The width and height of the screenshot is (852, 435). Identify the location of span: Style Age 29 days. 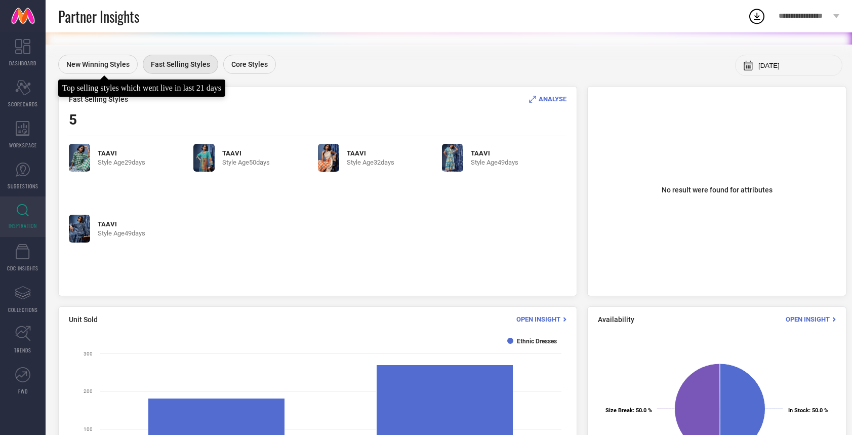
(122, 162).